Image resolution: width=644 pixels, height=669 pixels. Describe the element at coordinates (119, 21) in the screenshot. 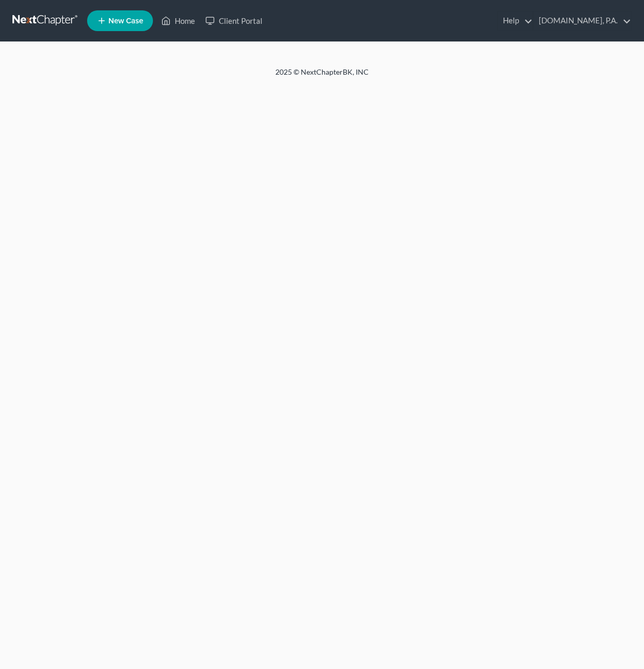

I see `new-legal-case-button: New Case` at that location.